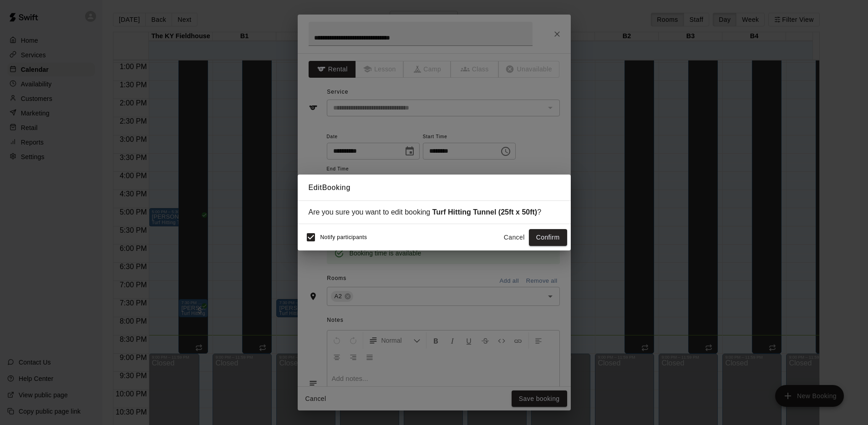 The height and width of the screenshot is (425, 868). Describe the element at coordinates (434, 212) in the screenshot. I see `div: Are you sure you want to edit booking ?` at that location.